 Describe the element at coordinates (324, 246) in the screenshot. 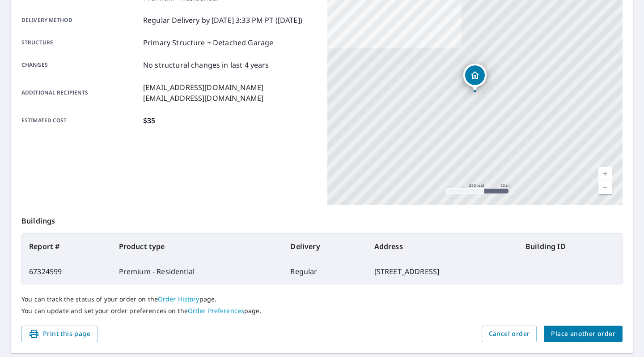

I see `th: Delivery` at that location.